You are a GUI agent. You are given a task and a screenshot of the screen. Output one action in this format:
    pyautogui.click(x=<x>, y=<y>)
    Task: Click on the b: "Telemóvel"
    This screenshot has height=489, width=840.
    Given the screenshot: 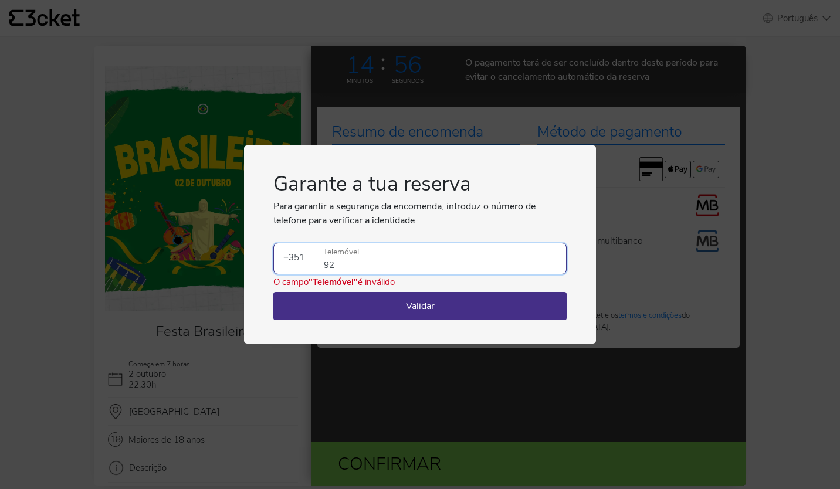 What is the action you would take?
    pyautogui.click(x=333, y=282)
    